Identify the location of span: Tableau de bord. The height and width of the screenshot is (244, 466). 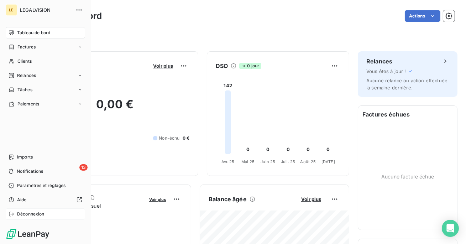
(33, 33).